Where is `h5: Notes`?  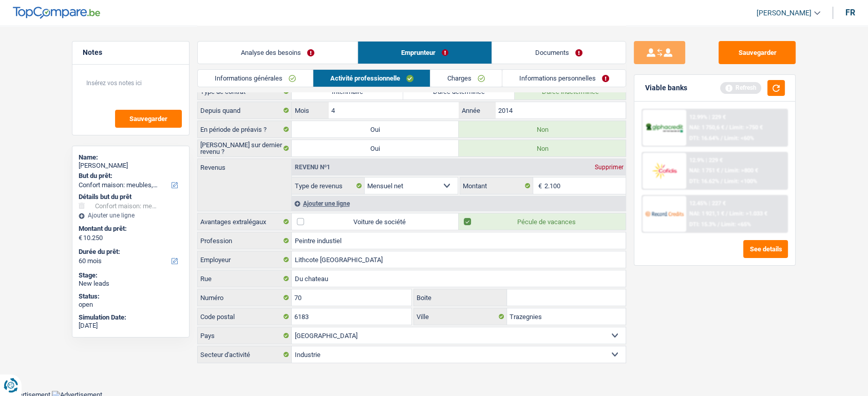
h5: Notes is located at coordinates (130, 53).